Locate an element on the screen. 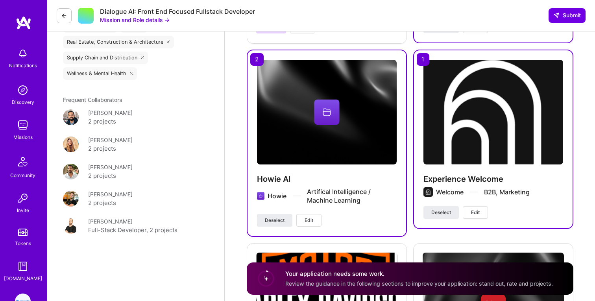 This screenshot has height=301, width=595. div: Howie Artifical Intelligence / Machine Learning is located at coordinates (332, 196).